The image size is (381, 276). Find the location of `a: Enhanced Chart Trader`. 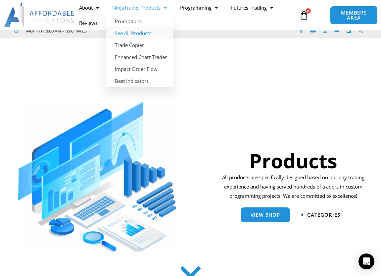

a: Enhanced Chart Trader is located at coordinates (139, 57).